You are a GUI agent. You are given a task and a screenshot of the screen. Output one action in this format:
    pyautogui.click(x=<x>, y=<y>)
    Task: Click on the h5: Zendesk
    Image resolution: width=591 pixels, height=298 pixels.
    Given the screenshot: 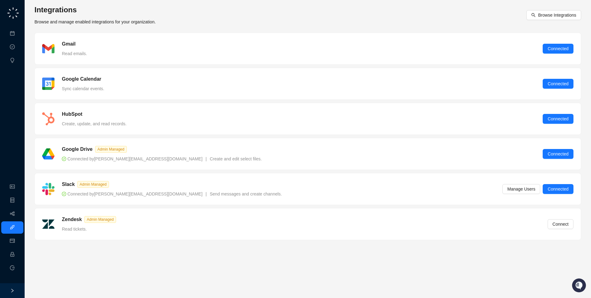 What is the action you would take?
    pyautogui.click(x=72, y=219)
    